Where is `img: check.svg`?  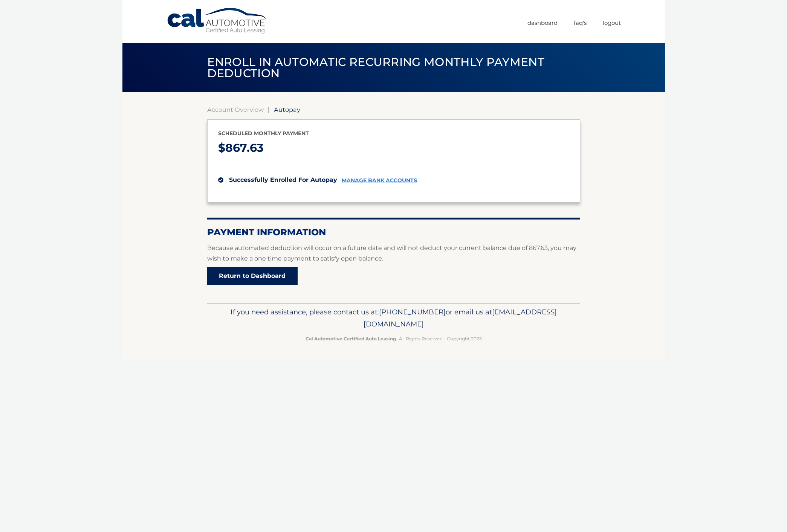 img: check.svg is located at coordinates (221, 181).